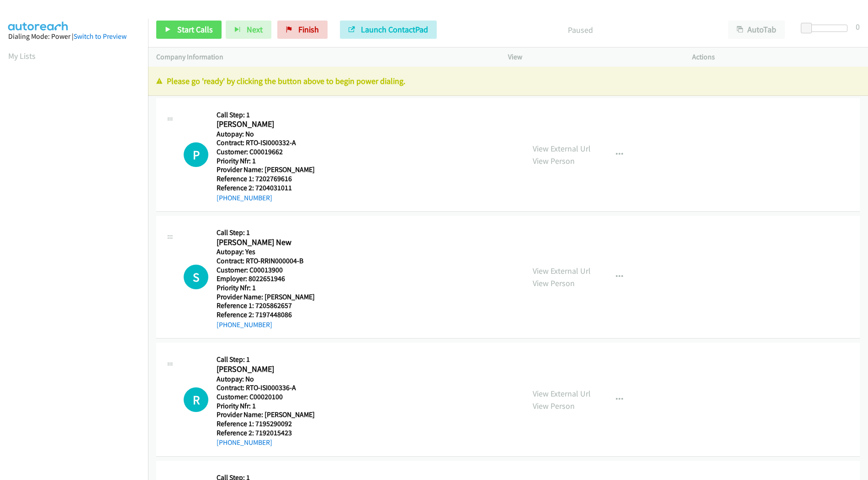 This screenshot has width=868, height=480. I want to click on h5: Reference 2: 7192015423, so click(266, 433).